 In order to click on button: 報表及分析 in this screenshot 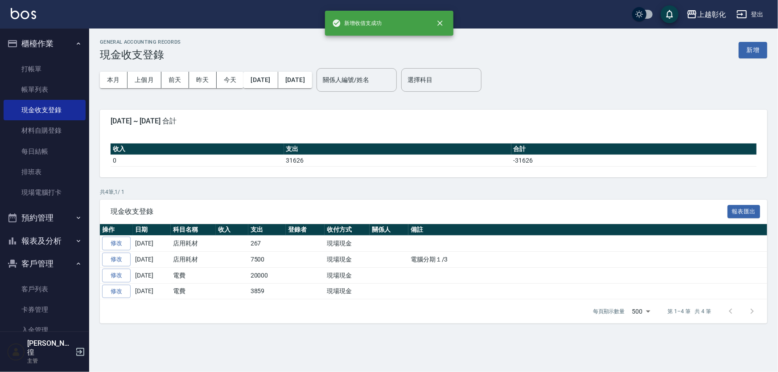, I will do `click(45, 241)`.